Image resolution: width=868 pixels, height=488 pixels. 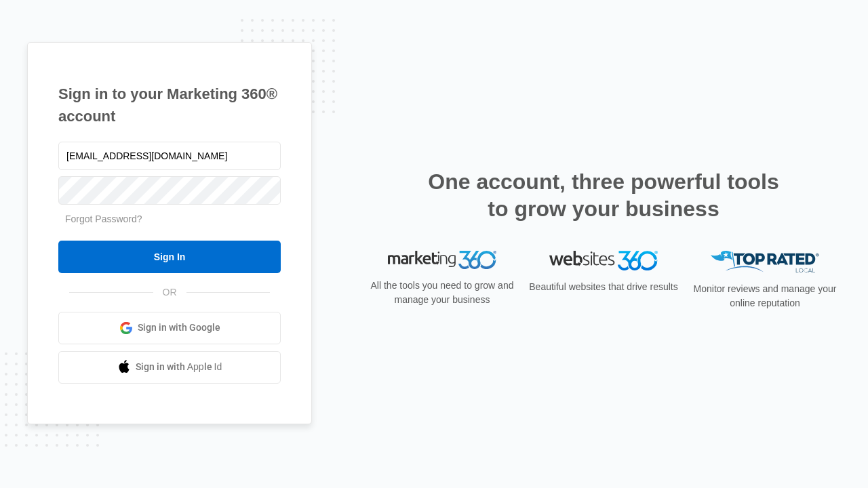 What do you see at coordinates (170, 367) in the screenshot?
I see `a: Sign in with Apple Id` at bounding box center [170, 367].